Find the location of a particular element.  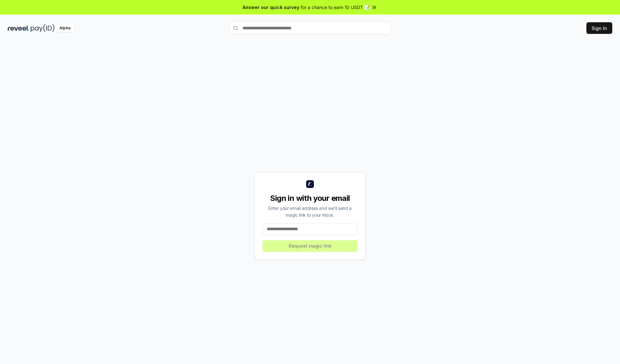

span: Answer our quick survey is located at coordinates (271, 7).